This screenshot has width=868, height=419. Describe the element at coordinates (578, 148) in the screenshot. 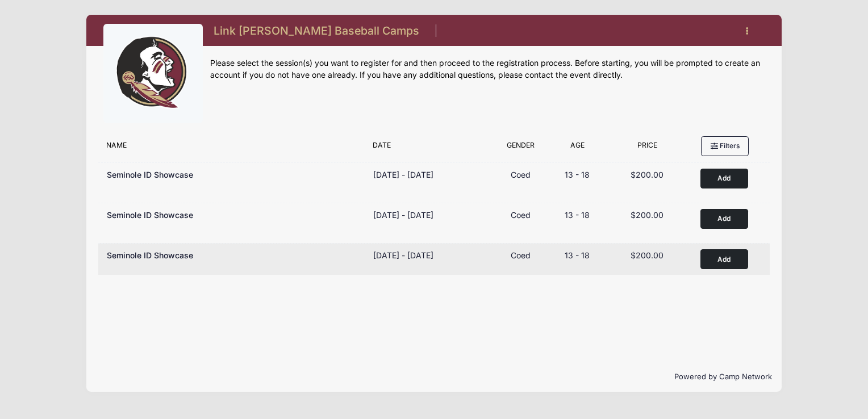

I see `div: Age` at that location.